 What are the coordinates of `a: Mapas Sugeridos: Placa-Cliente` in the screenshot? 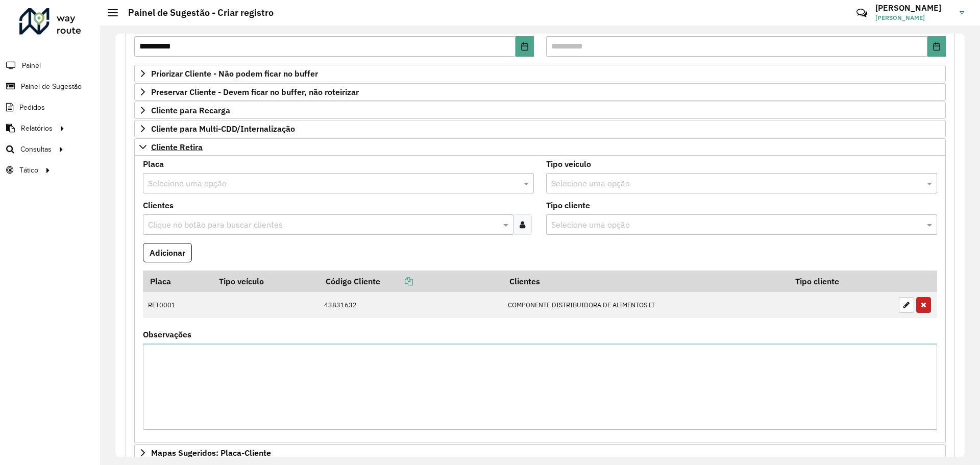 It's located at (540, 453).